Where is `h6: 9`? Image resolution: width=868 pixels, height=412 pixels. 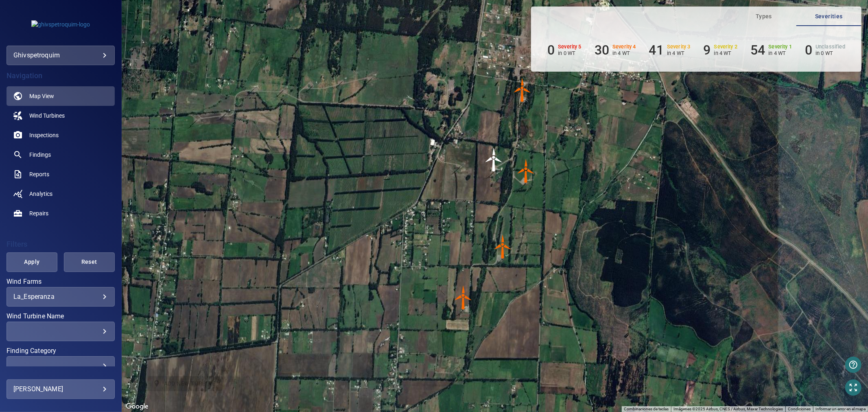 h6: 9 is located at coordinates (708, 50).